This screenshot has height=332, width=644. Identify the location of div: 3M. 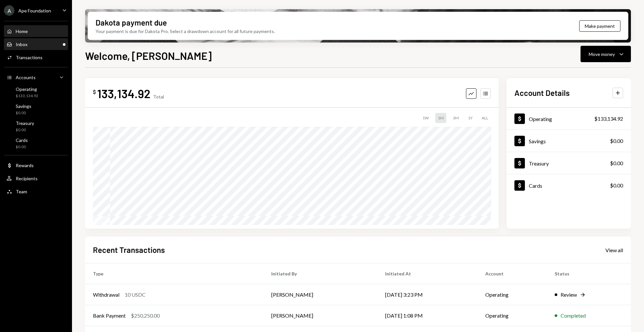
(456, 118).